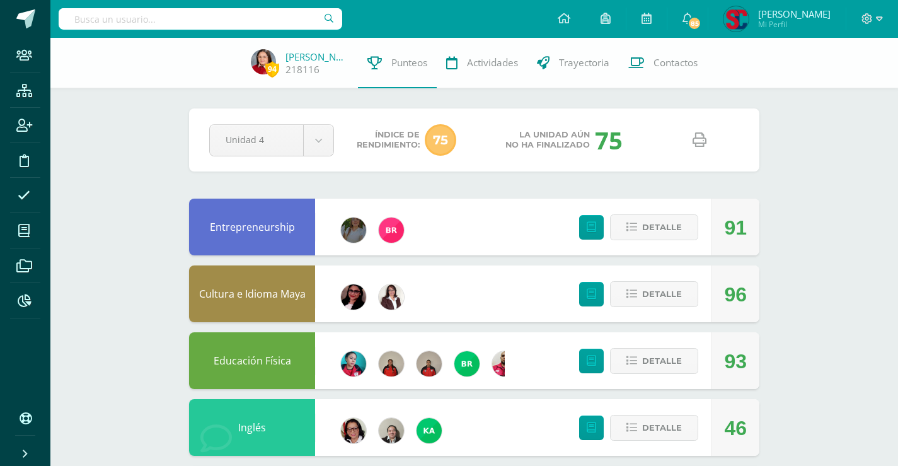 The image size is (898, 466). What do you see at coordinates (548, 140) in the screenshot?
I see `span: La unidad aún no ha finalizado` at bounding box center [548, 140].